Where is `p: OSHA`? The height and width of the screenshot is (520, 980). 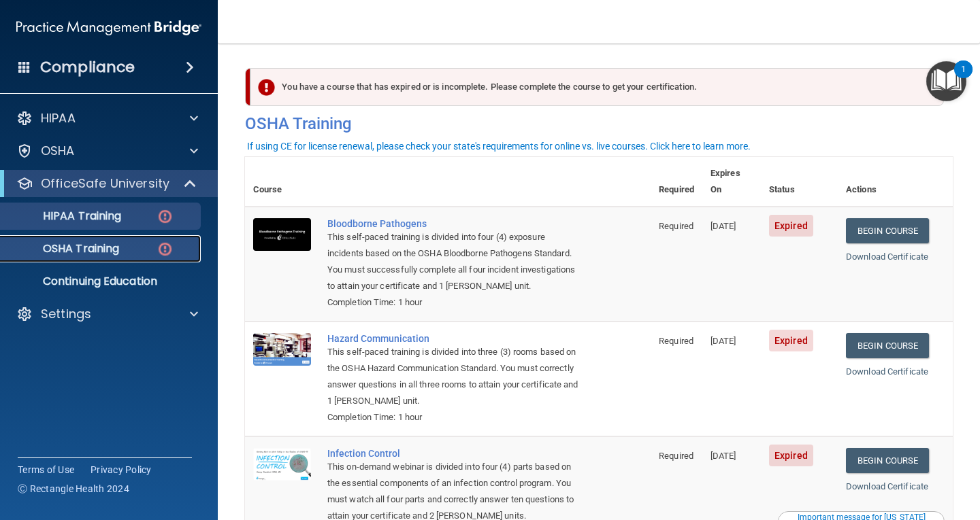
p: OSHA is located at coordinates (58, 151).